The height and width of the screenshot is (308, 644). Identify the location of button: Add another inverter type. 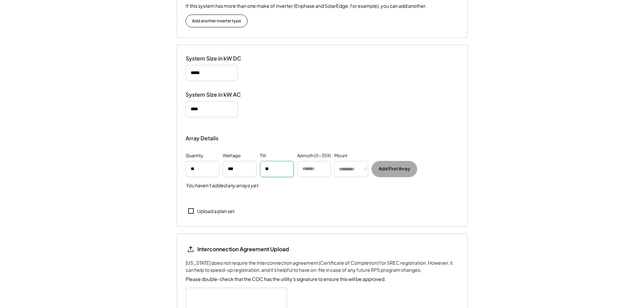
(216, 21).